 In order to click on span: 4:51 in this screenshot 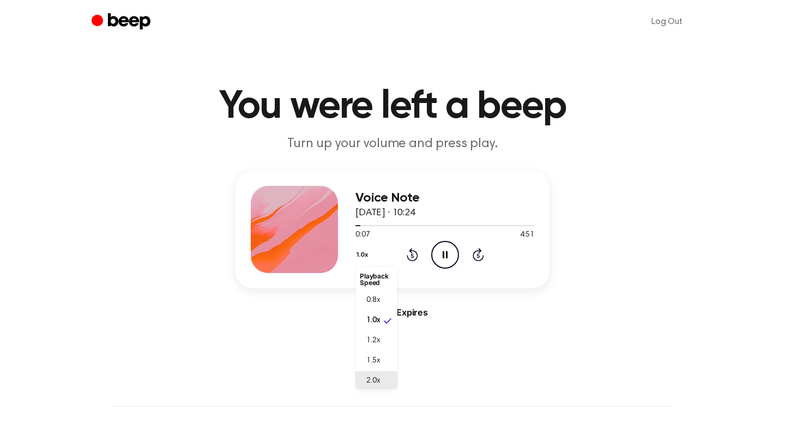, I will do `click(527, 235)`.